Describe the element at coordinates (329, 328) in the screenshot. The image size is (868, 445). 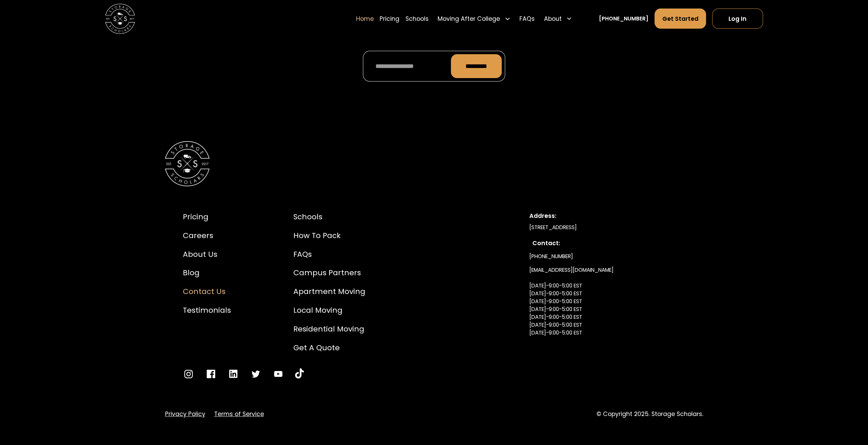
I see `a: Residential Moving` at that location.